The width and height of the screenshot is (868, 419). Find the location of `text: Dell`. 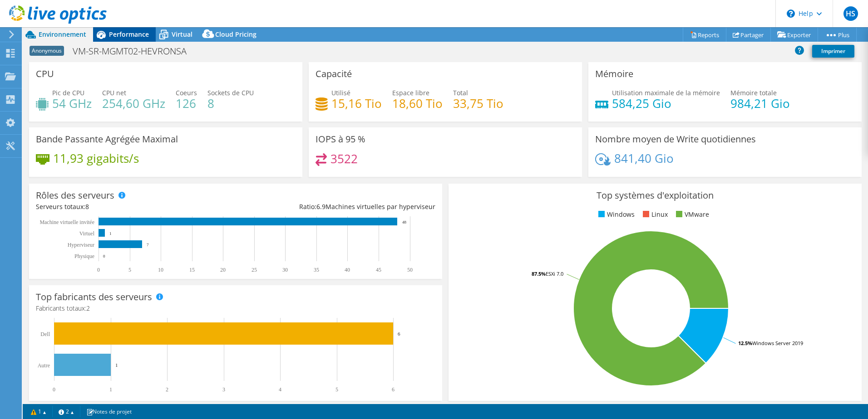

text: Dell is located at coordinates (45, 334).